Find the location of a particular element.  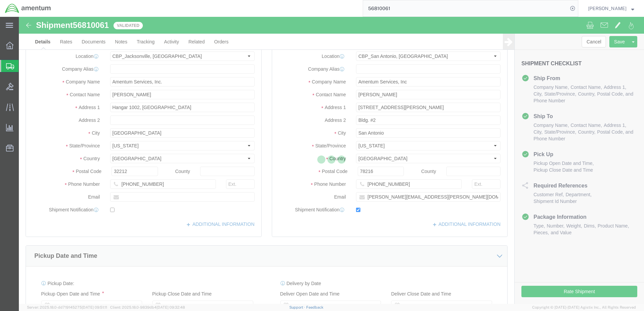

input: Search for shipment number, reference number is located at coordinates (466, 9).